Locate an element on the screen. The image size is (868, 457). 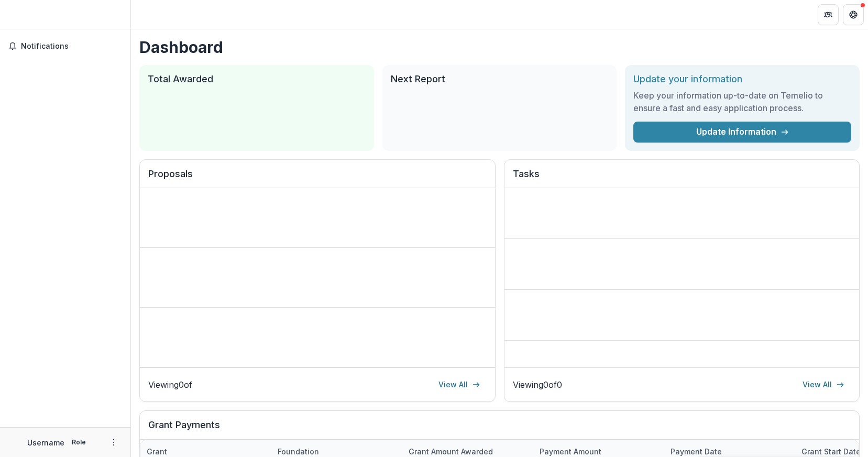
button: Get Help is located at coordinates (853, 14).